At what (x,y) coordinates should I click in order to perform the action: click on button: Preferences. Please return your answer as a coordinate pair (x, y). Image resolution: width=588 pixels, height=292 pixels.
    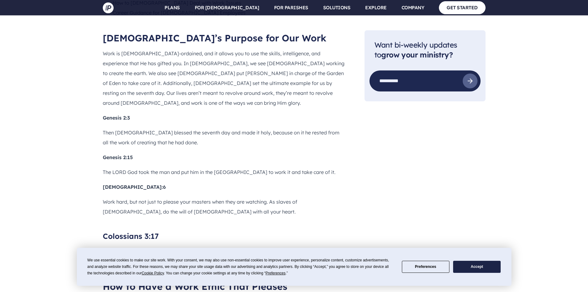
    Looking at the image, I should click on (426, 267).